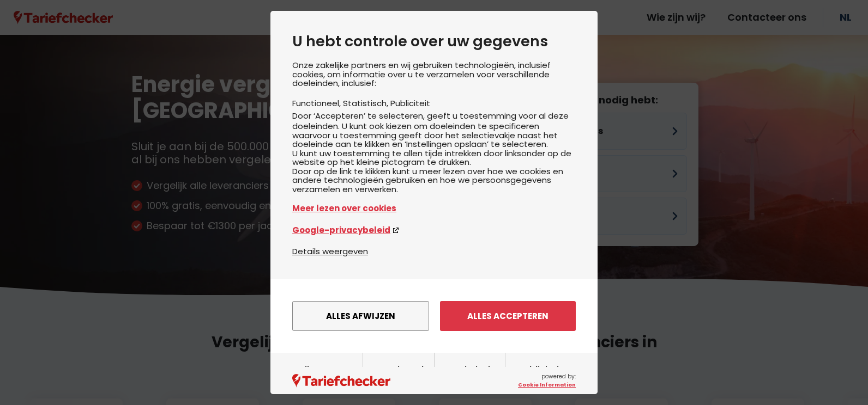 The height and width of the screenshot is (405, 868). I want to click on a: Google-privacybeleid, so click(434, 230).